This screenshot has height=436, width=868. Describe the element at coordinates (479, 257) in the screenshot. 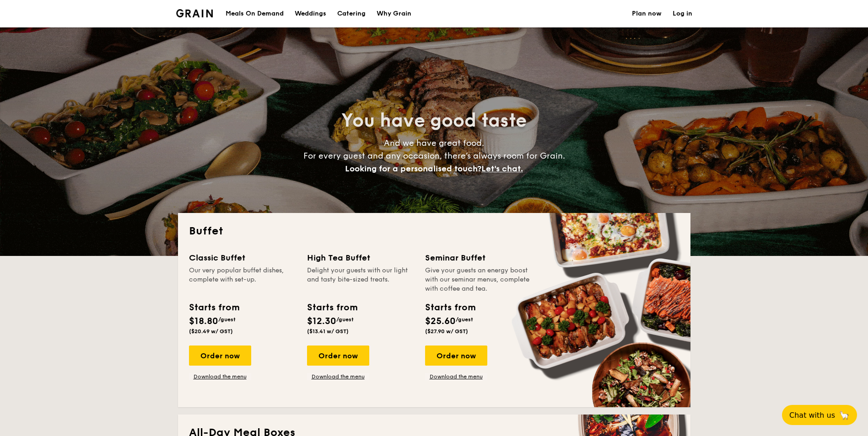

I see `div: Seminar Buffet` at that location.